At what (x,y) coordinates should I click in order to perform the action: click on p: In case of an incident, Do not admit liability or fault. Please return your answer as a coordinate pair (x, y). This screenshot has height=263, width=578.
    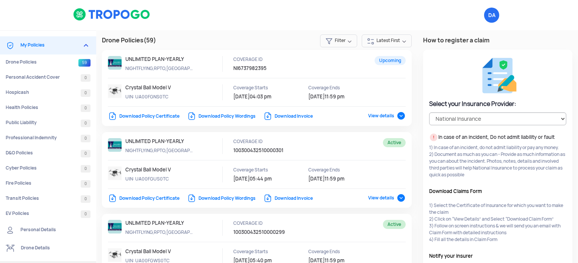
    Looking at the image, I should click on (498, 138).